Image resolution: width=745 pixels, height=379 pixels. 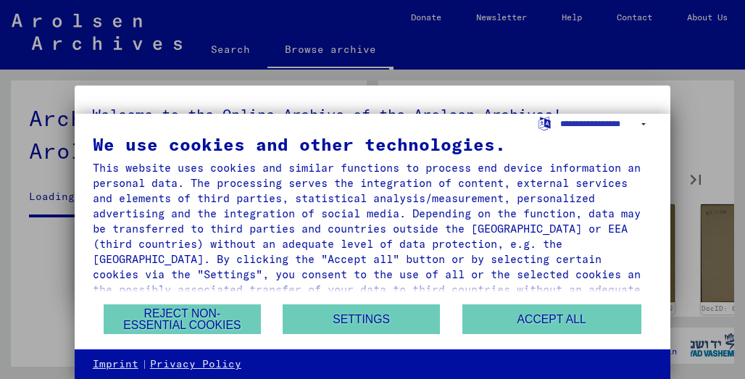 What do you see at coordinates (196, 365) in the screenshot?
I see `a: Privacy Policy` at bounding box center [196, 365].